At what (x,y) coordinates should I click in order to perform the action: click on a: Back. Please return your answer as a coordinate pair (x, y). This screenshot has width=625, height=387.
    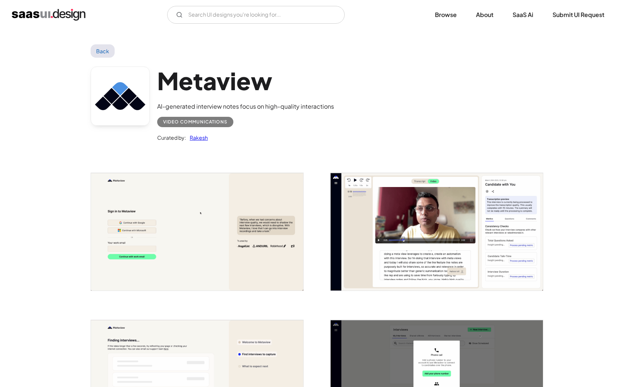
    Looking at the image, I should click on (102, 51).